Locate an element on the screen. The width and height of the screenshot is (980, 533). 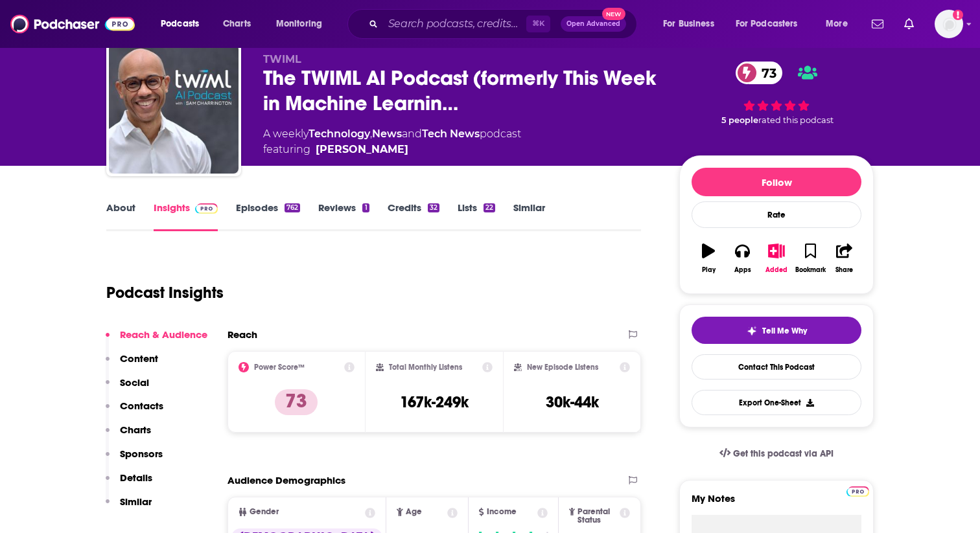
h2: New Episode Listens is located at coordinates (563, 368).